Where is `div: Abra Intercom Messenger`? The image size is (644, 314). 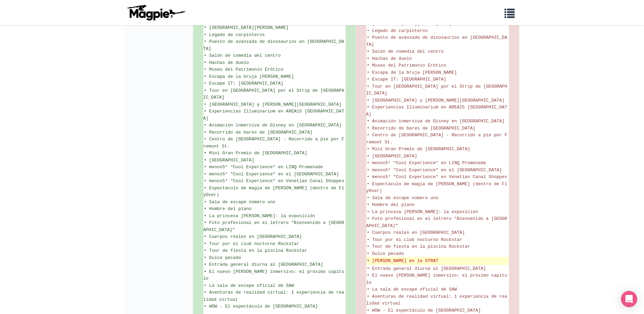 div: Abra Intercom Messenger is located at coordinates (629, 299).